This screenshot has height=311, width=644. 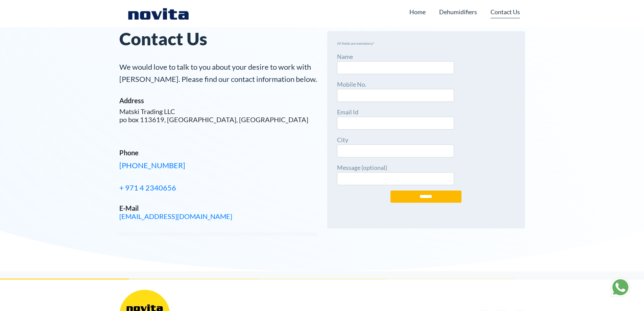 What do you see at coordinates (396, 123) in the screenshot?
I see `input: Email Id` at bounding box center [396, 123].